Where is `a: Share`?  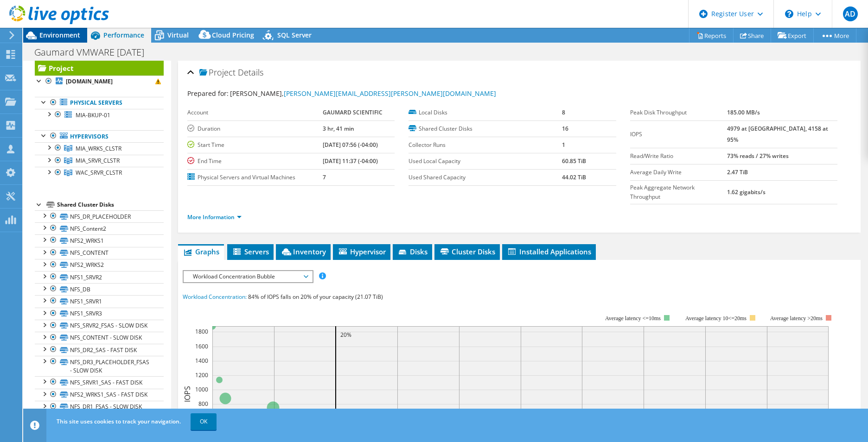
a: Share is located at coordinates (752, 35).